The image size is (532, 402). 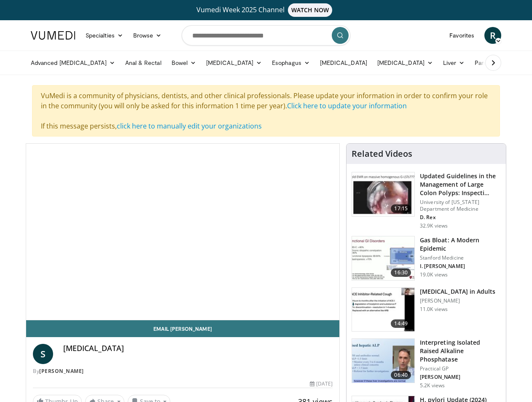 What do you see at coordinates (184, 62) in the screenshot?
I see `a: Bowel` at bounding box center [184, 62].